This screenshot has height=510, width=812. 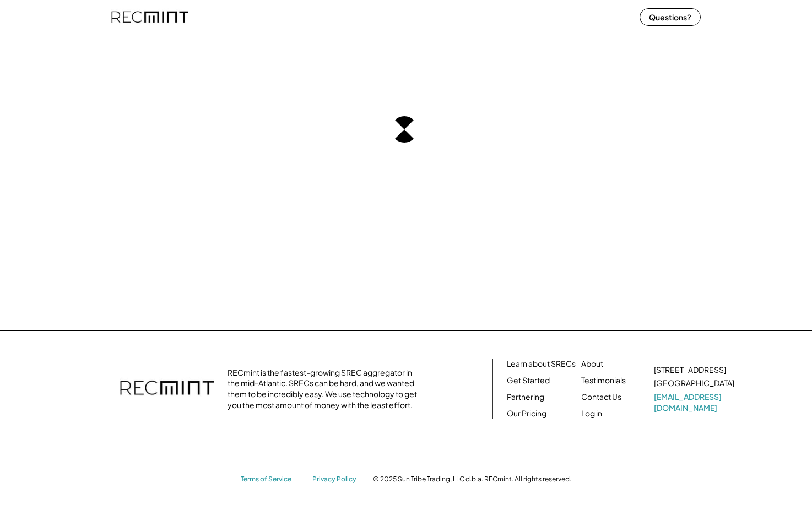 I want to click on a: About, so click(x=592, y=364).